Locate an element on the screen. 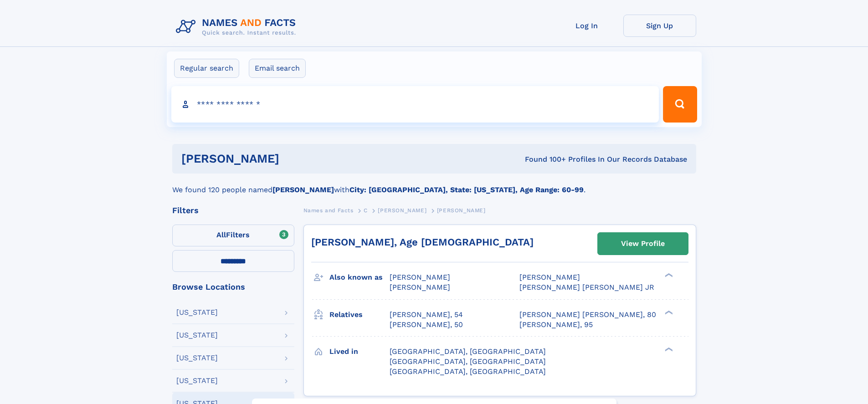 The height and width of the screenshot is (404, 868). h3: Also known as is located at coordinates (360, 277).